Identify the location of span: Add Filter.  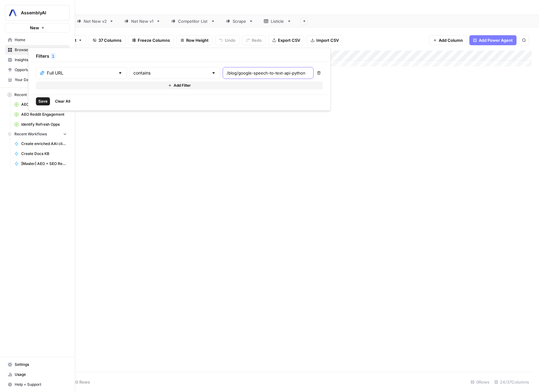
(182, 85).